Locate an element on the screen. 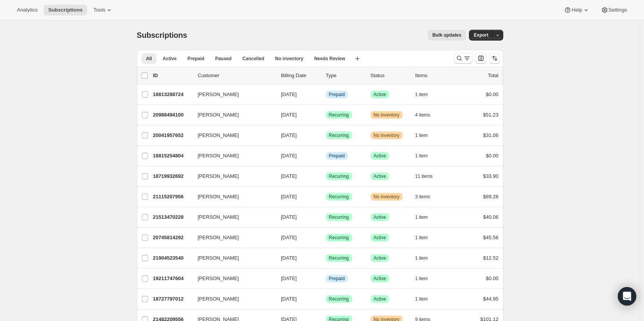 The image size is (644, 321). button: Create new view is located at coordinates (357, 59).